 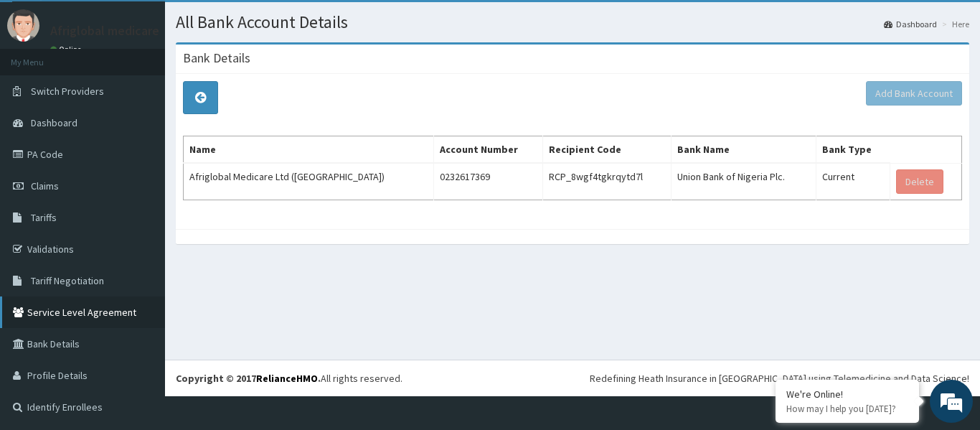 I want to click on th: Bank Name, so click(x=743, y=150).